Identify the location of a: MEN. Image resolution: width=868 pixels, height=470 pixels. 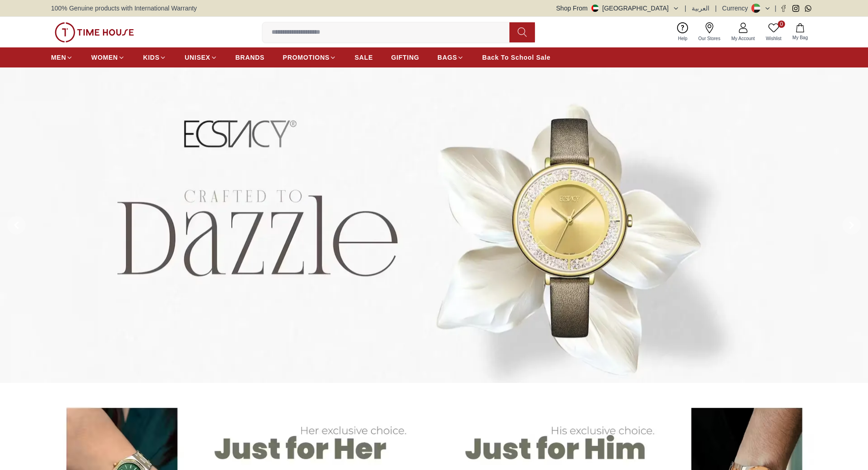
(62, 57).